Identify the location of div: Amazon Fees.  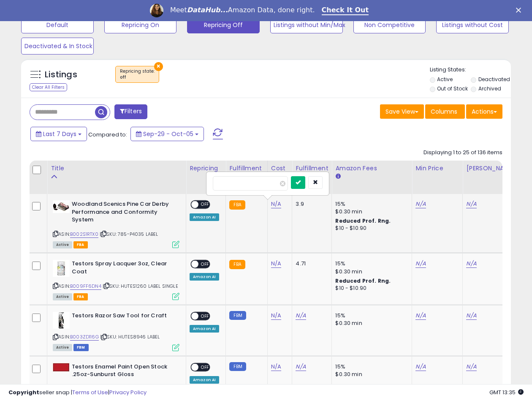
(372, 168).